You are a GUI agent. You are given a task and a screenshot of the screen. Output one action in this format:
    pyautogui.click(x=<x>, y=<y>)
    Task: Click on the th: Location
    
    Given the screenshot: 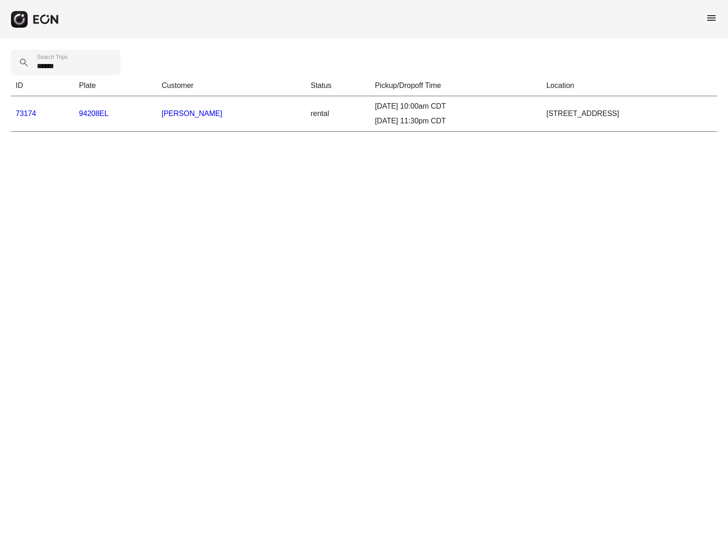 What is the action you would take?
    pyautogui.click(x=630, y=86)
    